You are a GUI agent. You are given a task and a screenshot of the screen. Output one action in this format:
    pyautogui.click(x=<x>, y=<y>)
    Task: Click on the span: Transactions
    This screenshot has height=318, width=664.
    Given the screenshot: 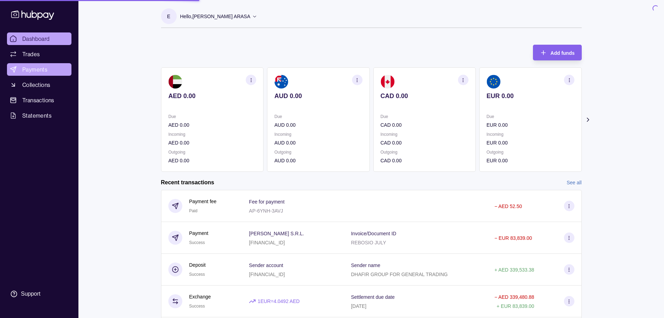 What is the action you would take?
    pyautogui.click(x=38, y=100)
    